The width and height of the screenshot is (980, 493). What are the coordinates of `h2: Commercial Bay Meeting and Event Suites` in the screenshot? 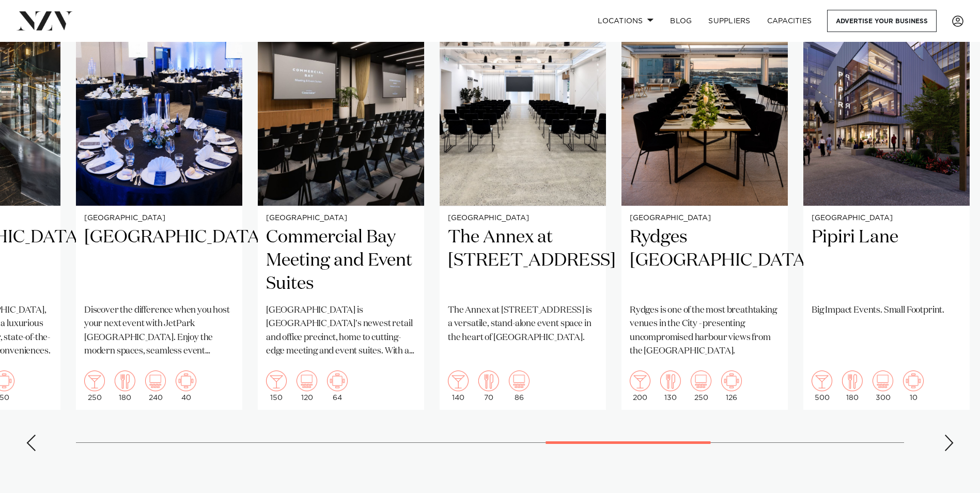 It's located at (341, 261).